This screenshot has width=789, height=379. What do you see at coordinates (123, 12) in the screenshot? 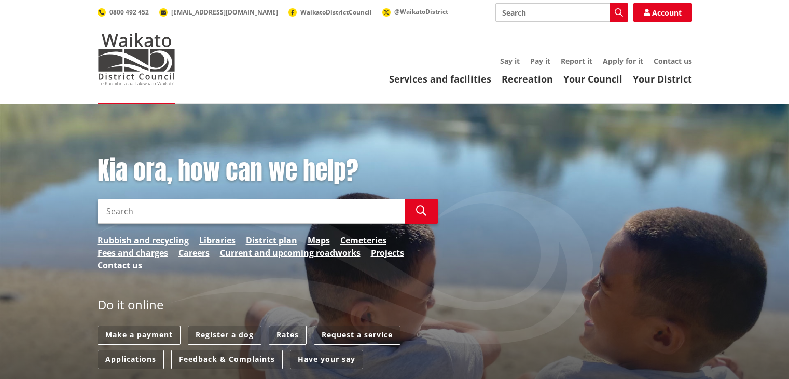
I see `a: 0800 492 452` at bounding box center [123, 12].